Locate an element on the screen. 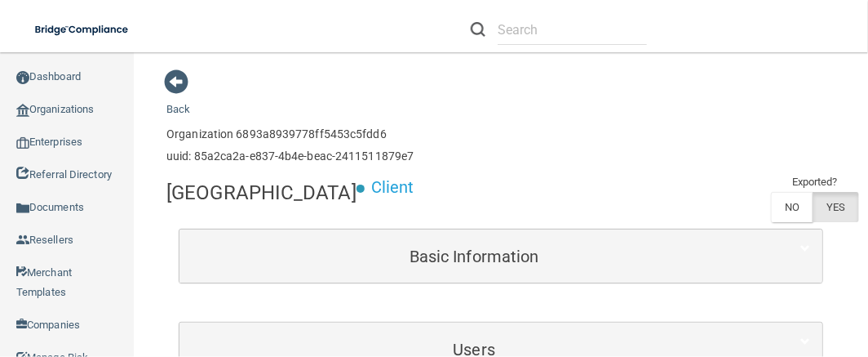 The image size is (868, 357). img: ic_dashboard_dark.d01f4a41.png is located at coordinates (23, 77).